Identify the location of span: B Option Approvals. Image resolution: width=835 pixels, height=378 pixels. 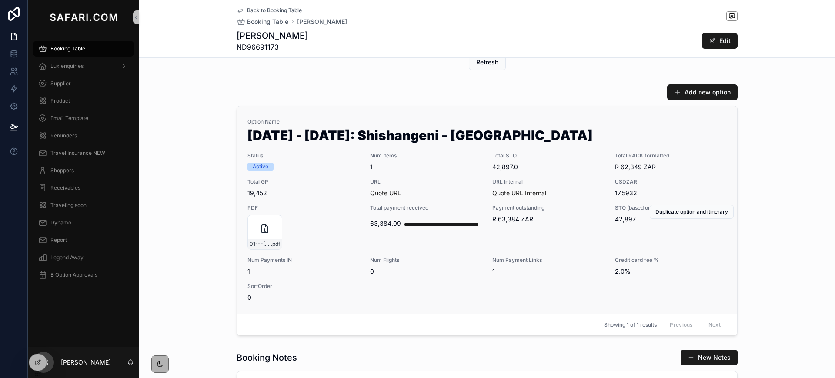
(74, 275).